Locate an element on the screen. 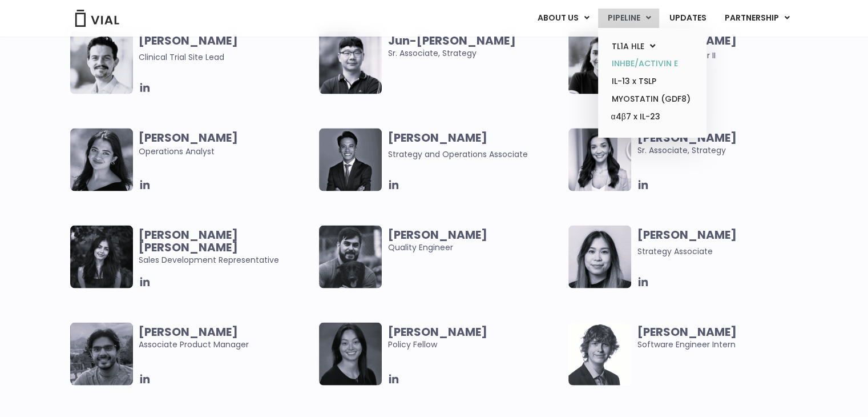 The height and width of the screenshot is (417, 868). img: Smiling woman named Claudia is located at coordinates (350, 354).